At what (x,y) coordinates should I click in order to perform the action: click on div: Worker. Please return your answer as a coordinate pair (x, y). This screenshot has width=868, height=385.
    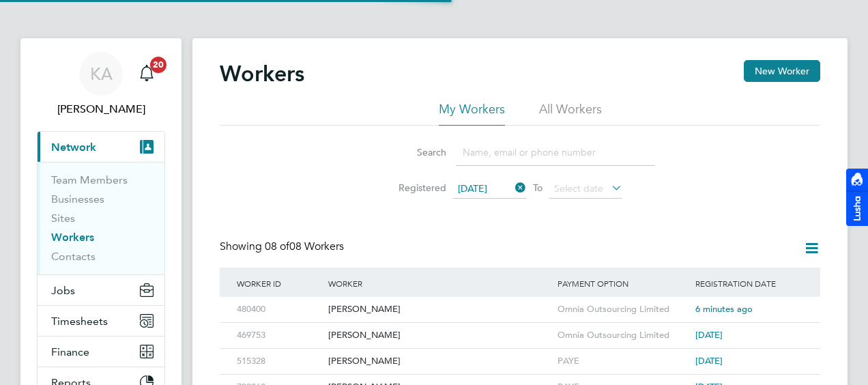
    Looking at the image, I should click on (440, 283).